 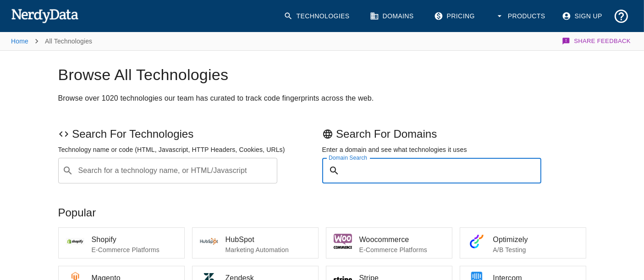 I want to click on a: OptimizelyA/B Testing, so click(x=523, y=243).